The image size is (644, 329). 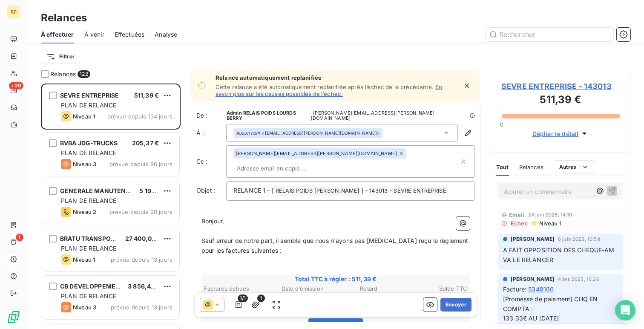 I want to click on span: RELANCE 1 - [, so click(x=254, y=190).